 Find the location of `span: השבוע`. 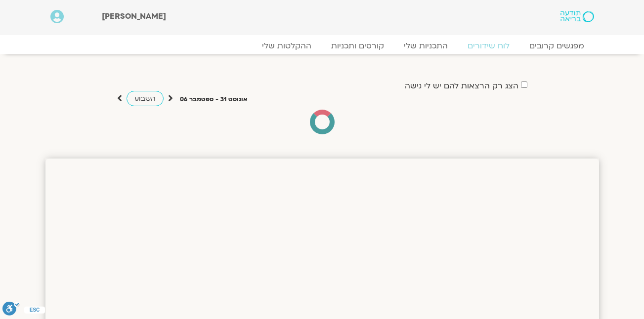

span: השבוע is located at coordinates (145, 98).